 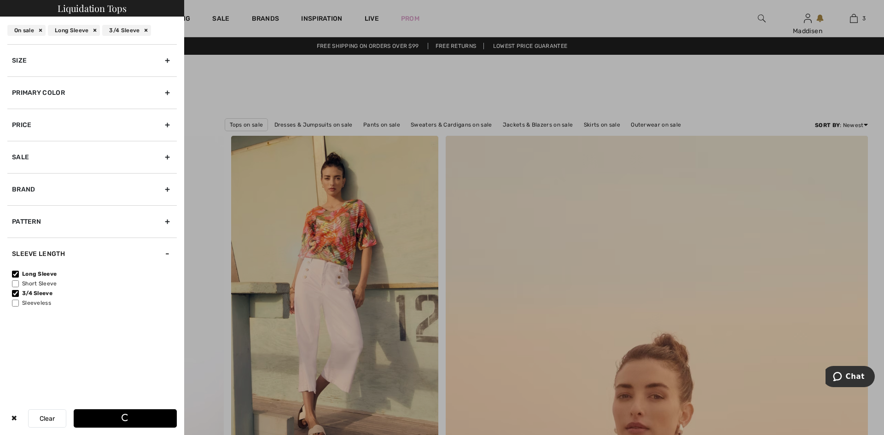 I want to click on div: Pattern, so click(x=92, y=221).